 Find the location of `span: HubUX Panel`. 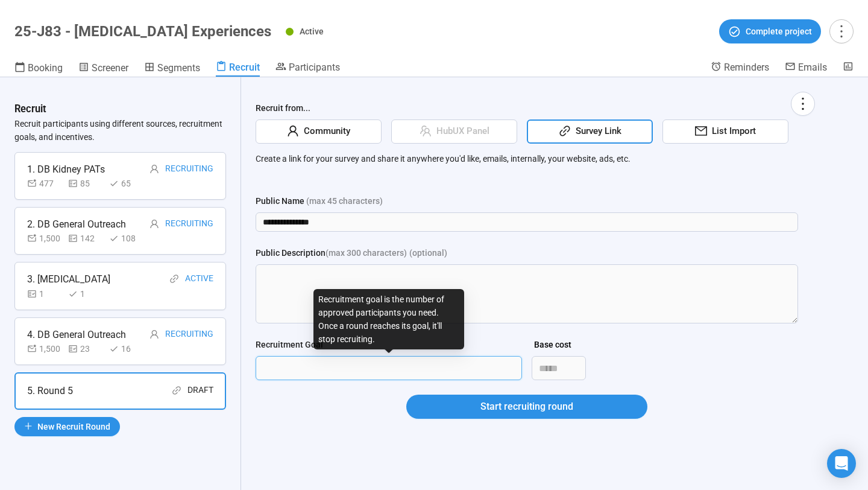

span: HubUX Panel is located at coordinates (460, 131).